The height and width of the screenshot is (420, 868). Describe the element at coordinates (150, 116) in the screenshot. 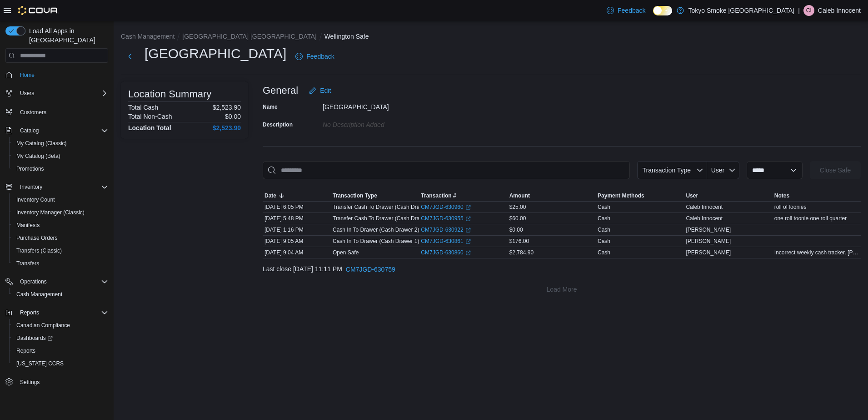

I see `h6: Total Non-Cash` at that location.